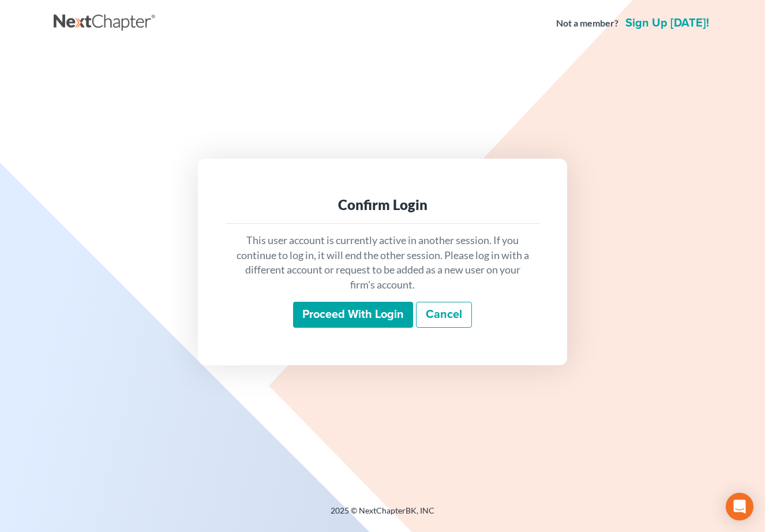  Describe the element at coordinates (382, 515) in the screenshot. I see `div: 2025 © NextChapterBK, INC` at that location.